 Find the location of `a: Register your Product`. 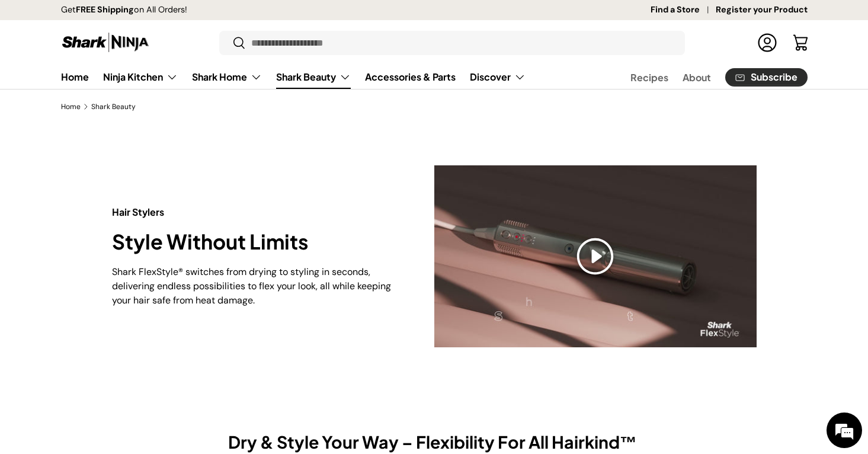

a: Register your Product is located at coordinates (762, 10).